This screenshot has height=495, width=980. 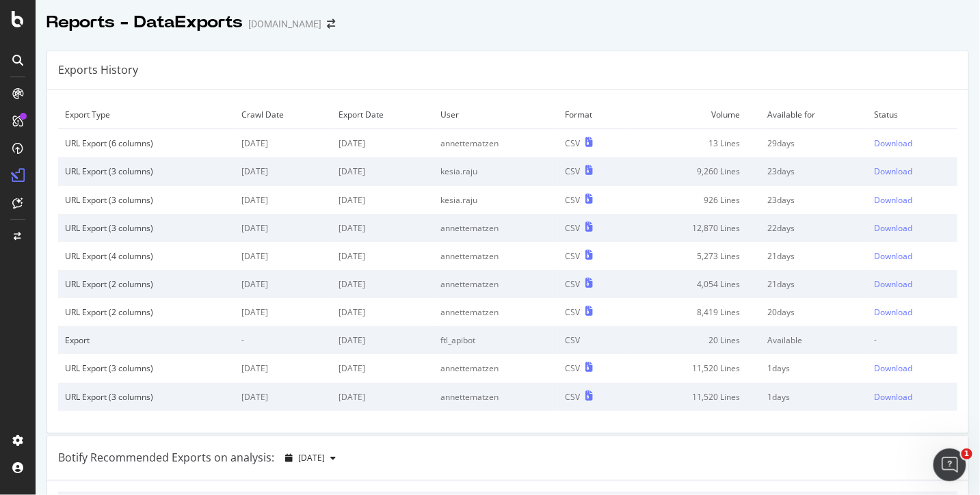 I want to click on td: Available for, so click(x=813, y=115).